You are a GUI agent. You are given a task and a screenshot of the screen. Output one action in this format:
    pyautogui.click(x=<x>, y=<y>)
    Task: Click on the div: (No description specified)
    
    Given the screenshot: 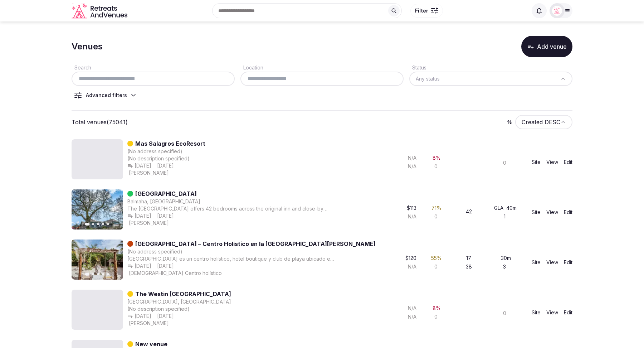 What is the action you would take?
    pyautogui.click(x=179, y=309)
    